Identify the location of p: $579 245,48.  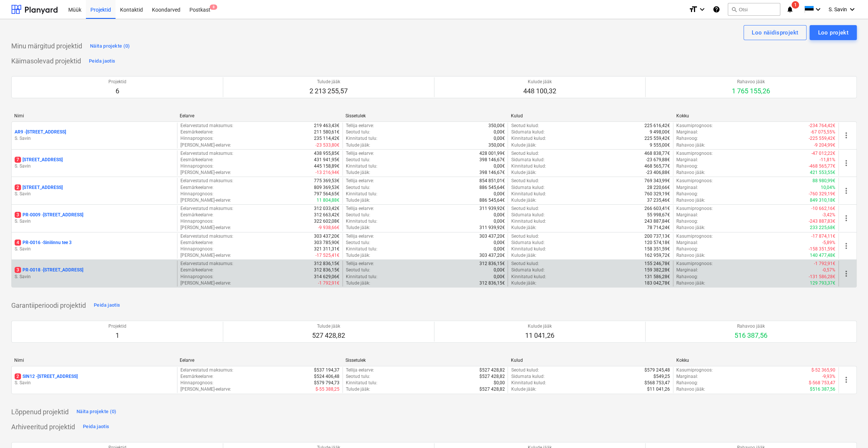
(658, 370).